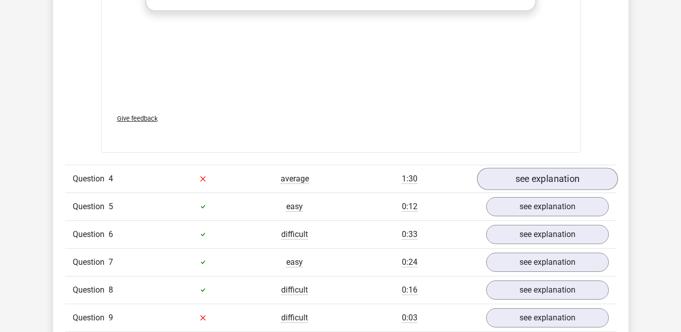 The height and width of the screenshot is (332, 681). What do you see at coordinates (111, 289) in the screenshot?
I see `span: 8` at bounding box center [111, 289].